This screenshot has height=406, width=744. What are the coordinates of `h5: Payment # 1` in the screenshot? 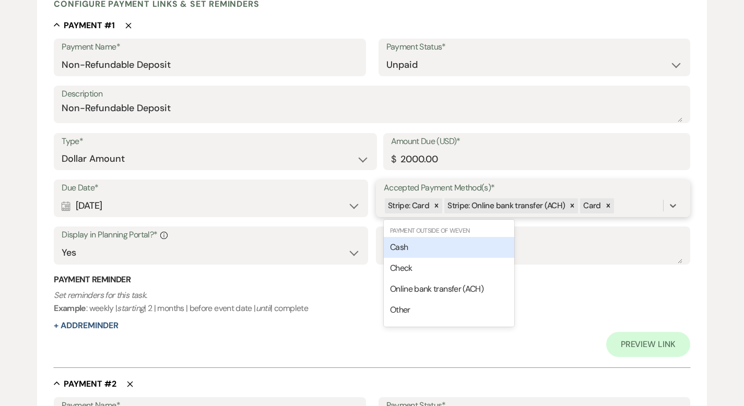 It's located at (89, 26).